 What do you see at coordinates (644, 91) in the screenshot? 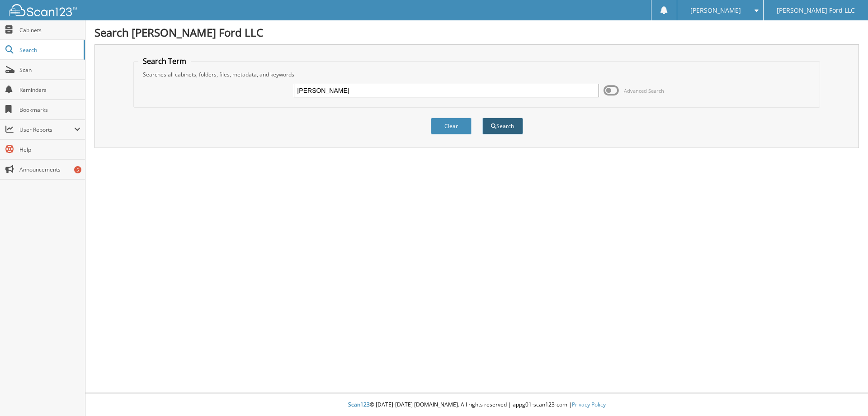
I see `span: Advanced Search` at bounding box center [644, 91].